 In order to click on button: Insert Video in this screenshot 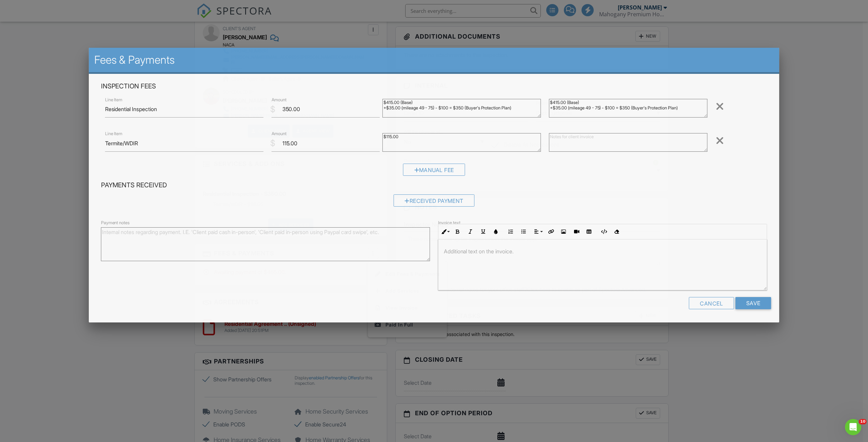, I will do `click(576, 232)`.